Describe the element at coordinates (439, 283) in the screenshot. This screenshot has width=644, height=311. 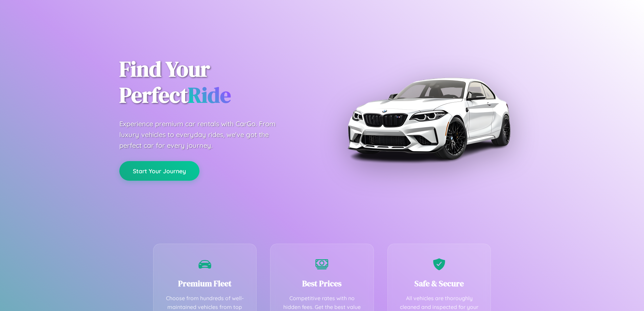
I see `h3: Safe & Secure` at that location.